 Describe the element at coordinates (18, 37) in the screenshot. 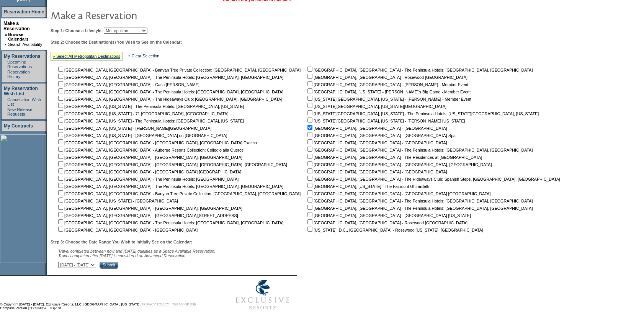

I see `a: Browse Calendars` at that location.